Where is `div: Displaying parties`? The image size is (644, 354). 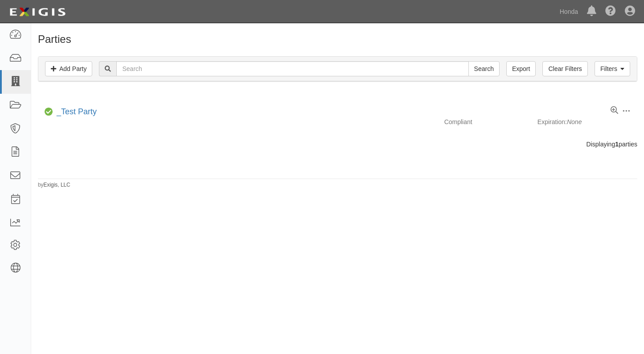 div: Displaying parties is located at coordinates (338, 144).